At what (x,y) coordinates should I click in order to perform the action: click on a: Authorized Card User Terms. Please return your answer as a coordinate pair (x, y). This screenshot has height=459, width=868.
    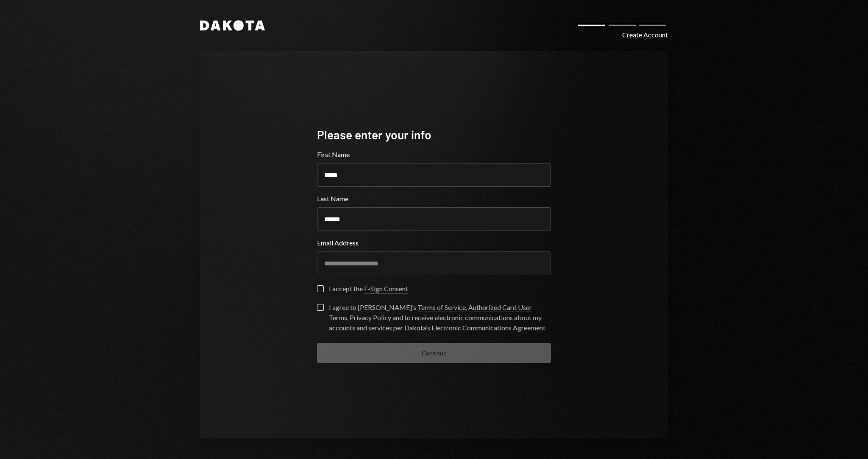
    Looking at the image, I should click on (430, 312).